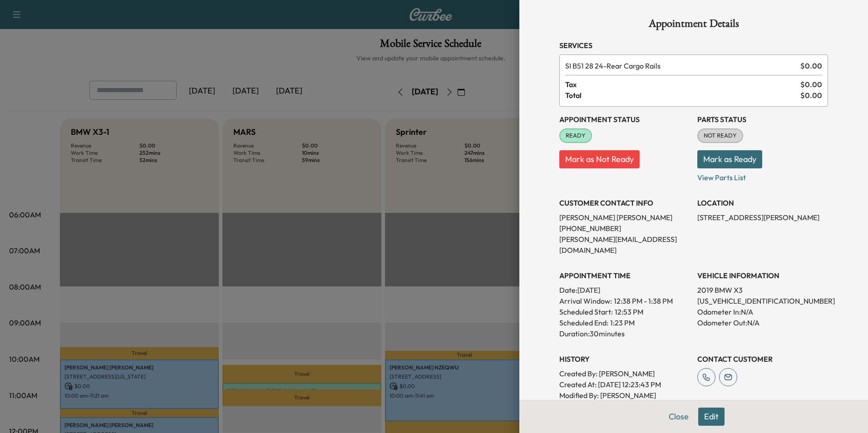  Describe the element at coordinates (763, 312) in the screenshot. I see `p: Odometer In: N/A` at that location.